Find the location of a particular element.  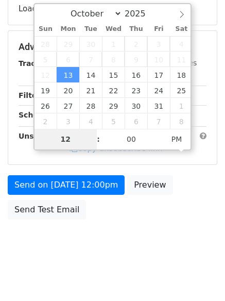

span: September 30, 2025 is located at coordinates (91, 44).